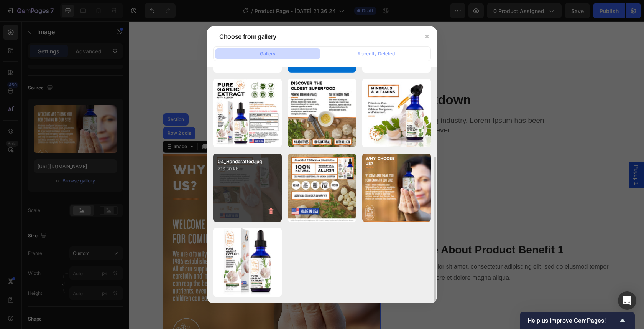  What do you see at coordinates (376, 54) in the screenshot?
I see `button: Recently Deleted` at bounding box center [376, 54].